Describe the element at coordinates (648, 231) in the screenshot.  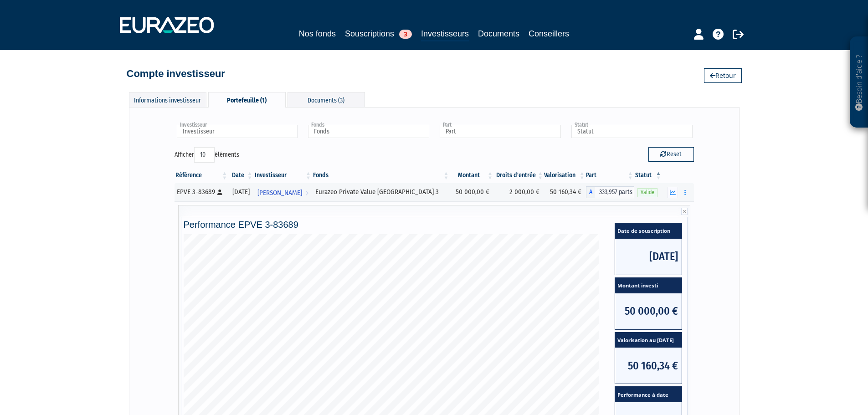
I see `span: Date de souscription` at that location.